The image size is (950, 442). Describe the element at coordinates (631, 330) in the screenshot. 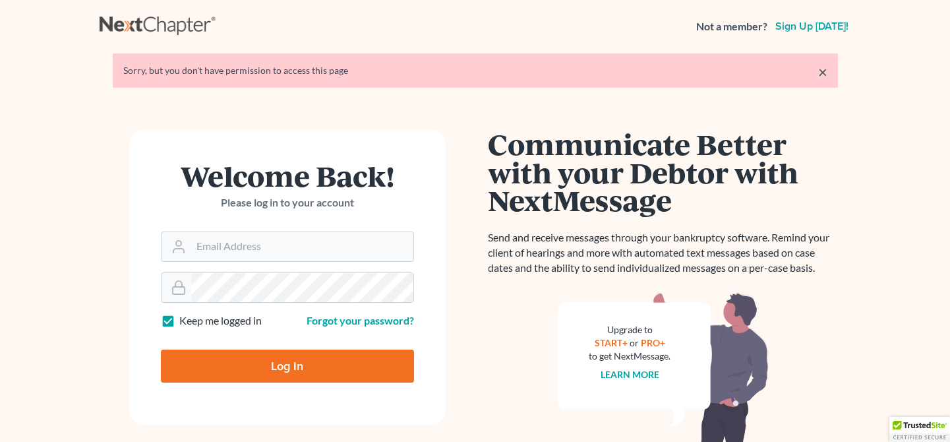

I see `div: Upgrade to` at that location.